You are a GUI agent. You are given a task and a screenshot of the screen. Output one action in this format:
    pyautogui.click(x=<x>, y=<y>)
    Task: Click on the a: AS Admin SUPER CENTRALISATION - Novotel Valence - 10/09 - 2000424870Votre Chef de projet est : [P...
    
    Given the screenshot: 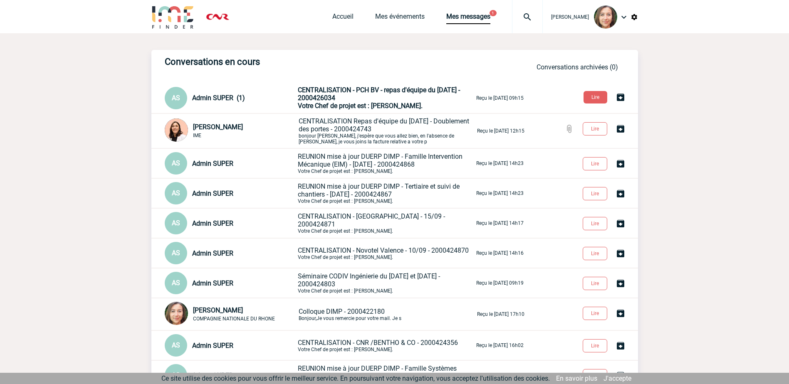 What is the action you would take?
    pyautogui.click(x=344, y=252)
    